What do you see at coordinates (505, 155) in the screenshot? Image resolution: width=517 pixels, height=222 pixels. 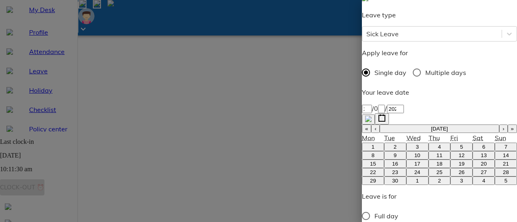 I see `abbr: September 14, 2025` at bounding box center [505, 155].